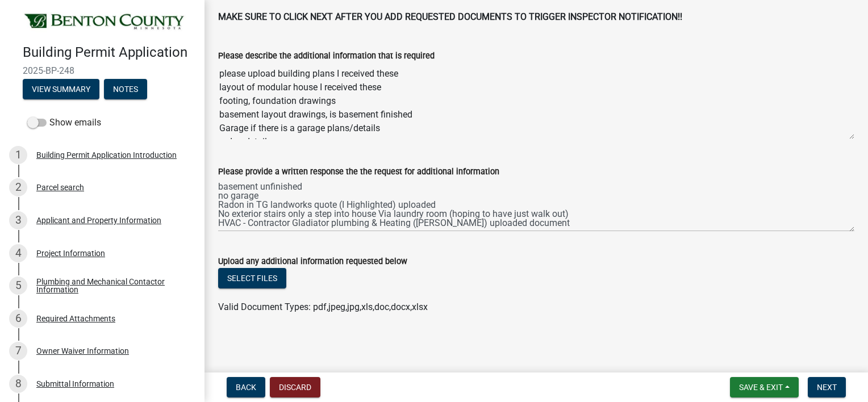  What do you see at coordinates (760, 388) in the screenshot?
I see `span: Save & Exit` at bounding box center [760, 388].